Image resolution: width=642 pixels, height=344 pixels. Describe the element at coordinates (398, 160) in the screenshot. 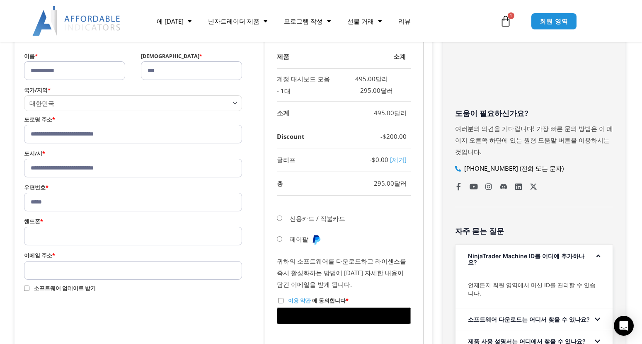

I see `a: 글리프 쿠폰 삭제` at that location.